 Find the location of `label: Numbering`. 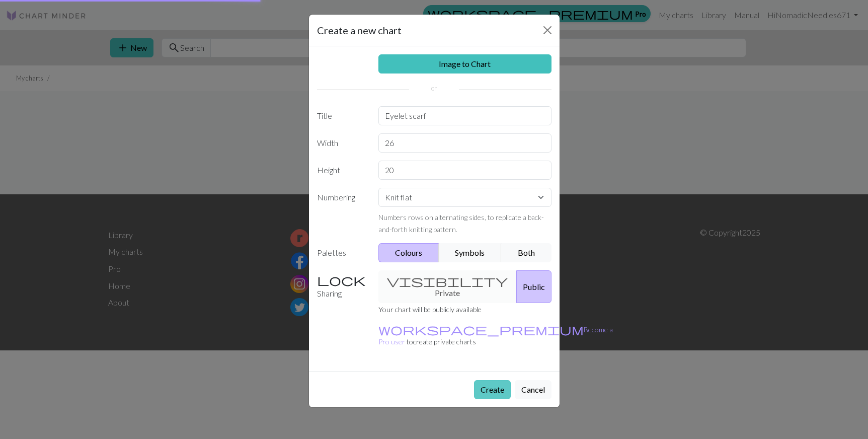

label: Numbering is located at coordinates (342, 212).